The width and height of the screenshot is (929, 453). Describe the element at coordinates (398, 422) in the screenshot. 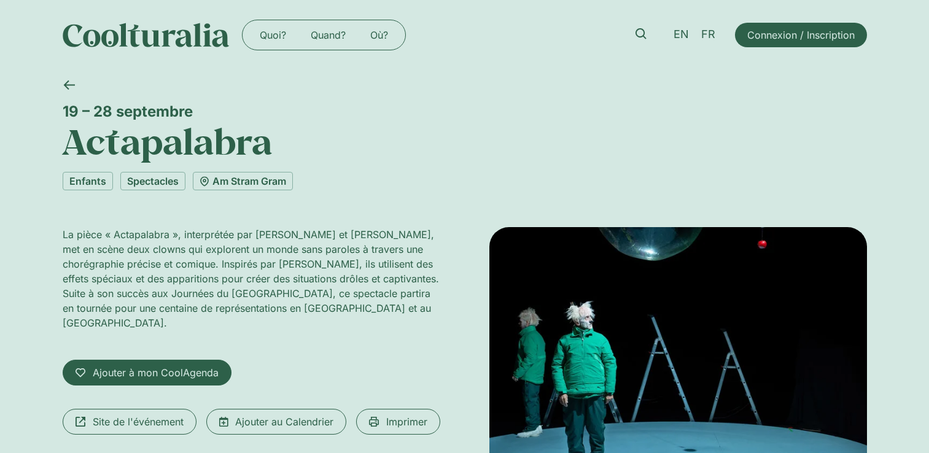

I see `a: Imprimer` at that location.